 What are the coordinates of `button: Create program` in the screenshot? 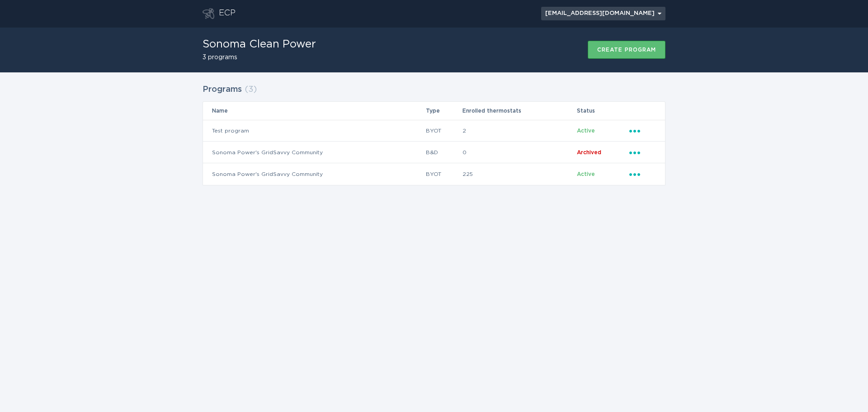 It's located at (627, 50).